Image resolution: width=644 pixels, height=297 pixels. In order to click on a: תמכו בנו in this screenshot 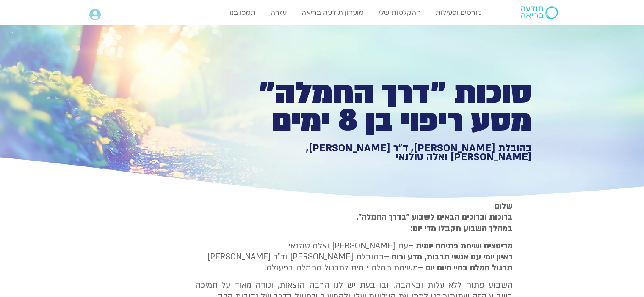, I will do `click(243, 13)`.